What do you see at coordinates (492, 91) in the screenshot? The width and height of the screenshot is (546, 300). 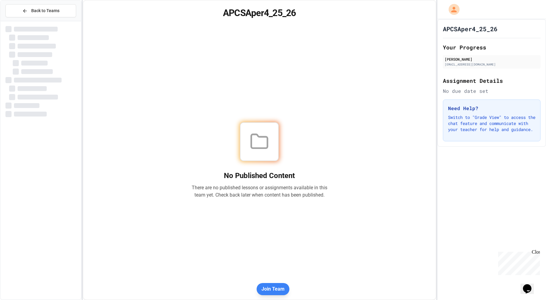 I see `div: No due date set` at bounding box center [492, 91].